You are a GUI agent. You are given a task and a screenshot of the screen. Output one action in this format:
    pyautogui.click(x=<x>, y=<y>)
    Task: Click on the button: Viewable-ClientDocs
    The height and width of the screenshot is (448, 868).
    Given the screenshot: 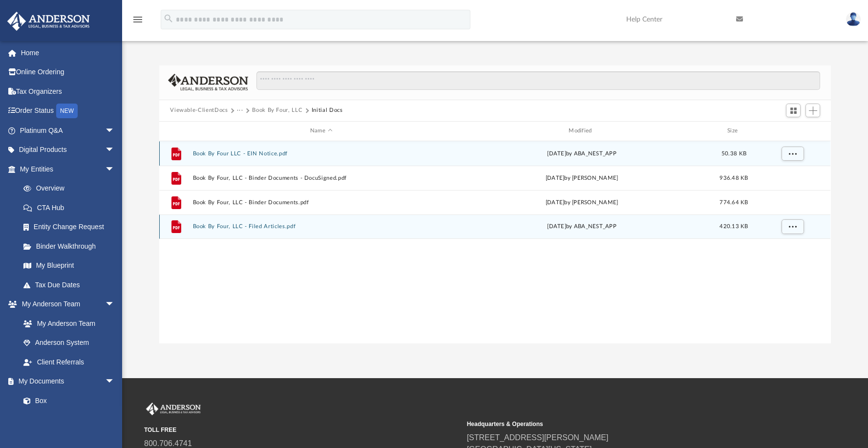 What is the action you would take?
    pyautogui.click(x=199, y=110)
    